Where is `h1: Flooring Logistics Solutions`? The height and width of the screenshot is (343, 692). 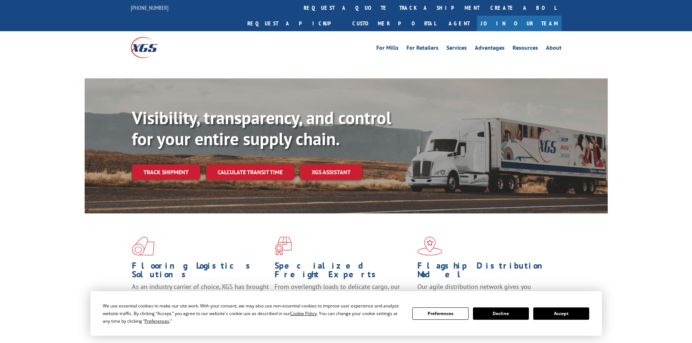 h1: Flooring Logistics Solutions is located at coordinates (201, 272).